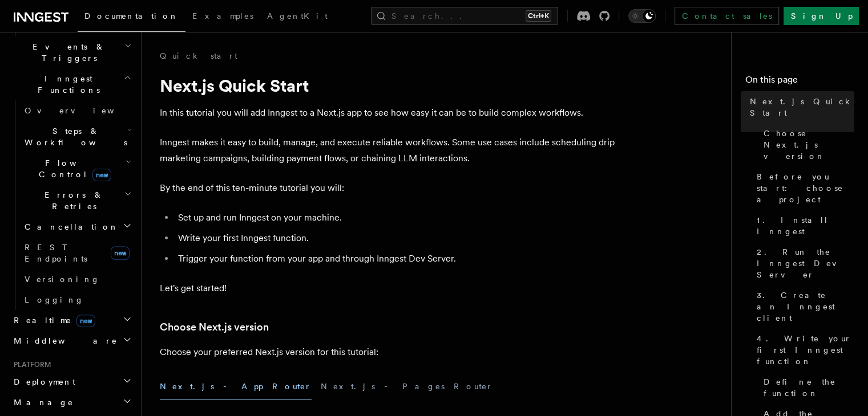  What do you see at coordinates (803, 188) in the screenshot?
I see `a: Before you start: choose a project` at bounding box center [803, 188].